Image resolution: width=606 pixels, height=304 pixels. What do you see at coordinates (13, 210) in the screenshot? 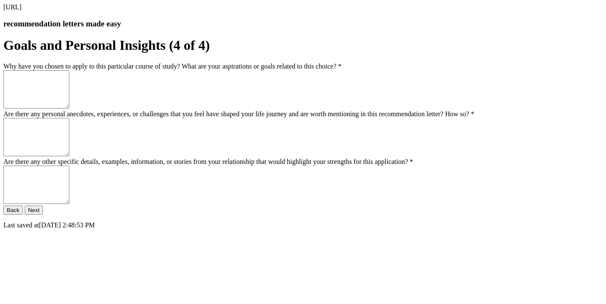
I see `button: Back` at bounding box center [13, 210].